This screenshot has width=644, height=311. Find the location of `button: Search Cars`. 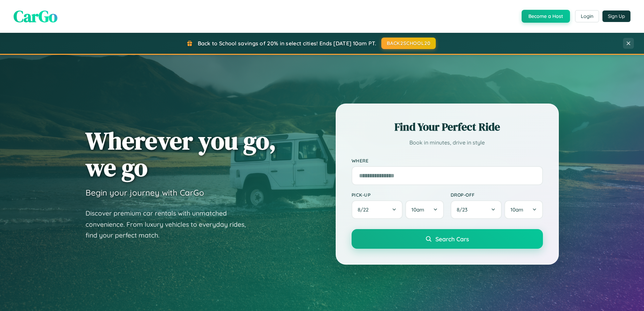

button: Search Cars is located at coordinates (447, 239).